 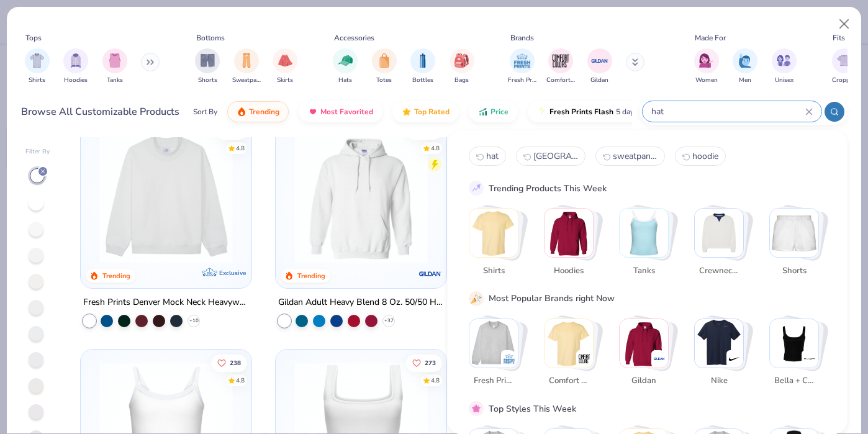 I want to click on span: Fresh Prints Flash, so click(x=581, y=112).